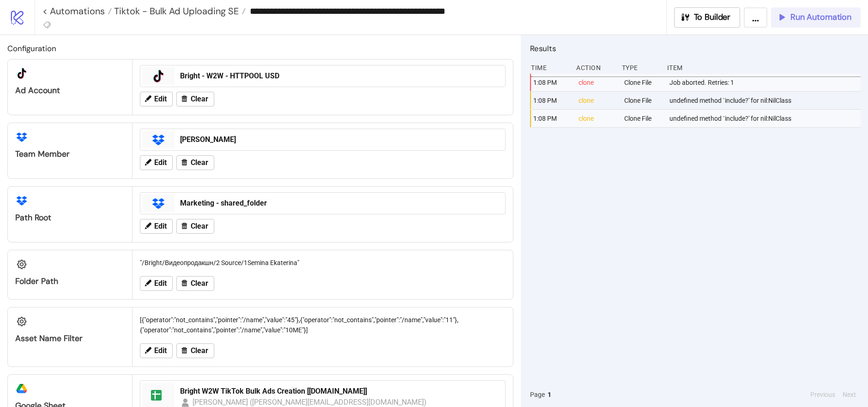 Image resolution: width=868 pixels, height=407 pixels. What do you see at coordinates (70, 218) in the screenshot?
I see `div: Path Root` at bounding box center [70, 218].